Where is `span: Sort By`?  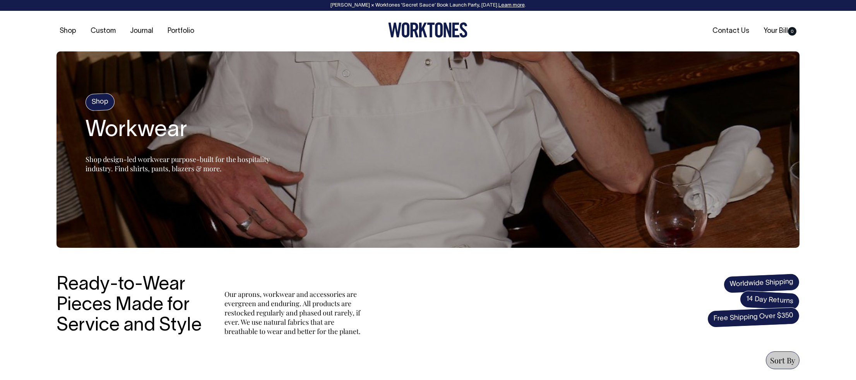
span: Sort By is located at coordinates (782, 360).